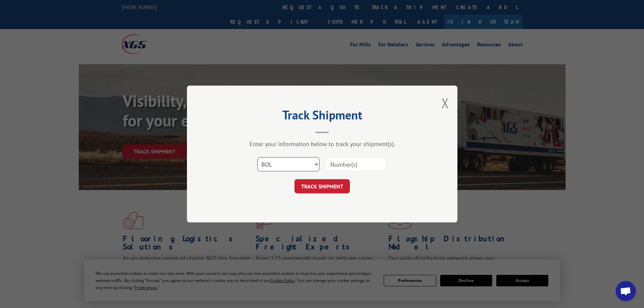 The image size is (644, 308). What do you see at coordinates (356, 164) in the screenshot?
I see `input: Number(s)` at bounding box center [356, 164].